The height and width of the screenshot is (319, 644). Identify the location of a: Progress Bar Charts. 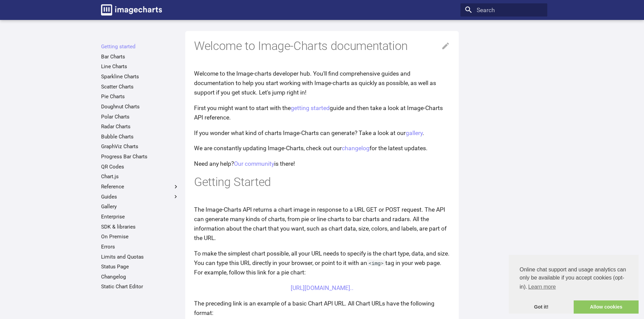
(140, 157).